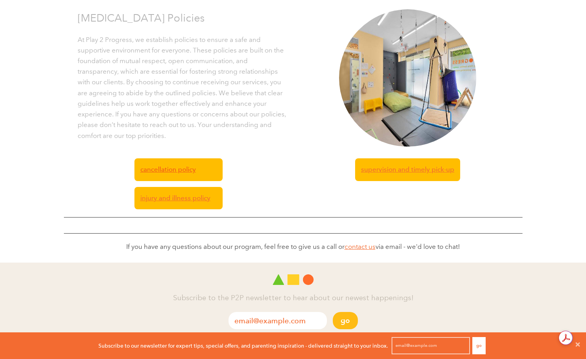 This screenshot has width=586, height=359. I want to click on span: Cancellation Policy, so click(168, 169).